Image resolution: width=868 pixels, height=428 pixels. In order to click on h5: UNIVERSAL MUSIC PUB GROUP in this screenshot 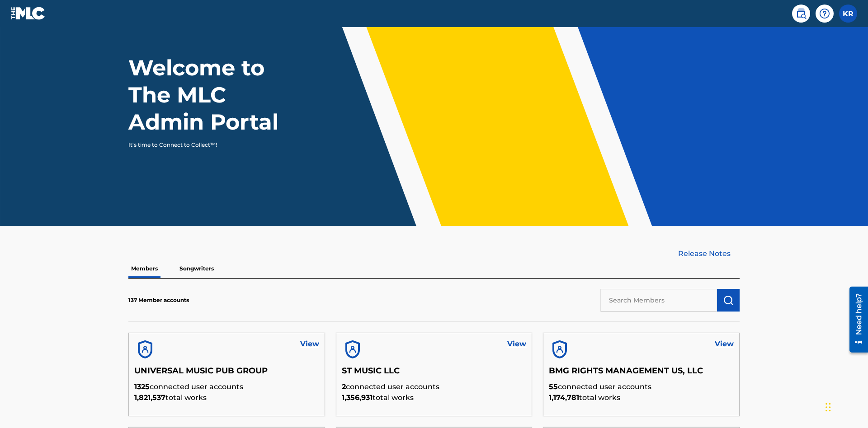, I will do `click(227, 374)`.